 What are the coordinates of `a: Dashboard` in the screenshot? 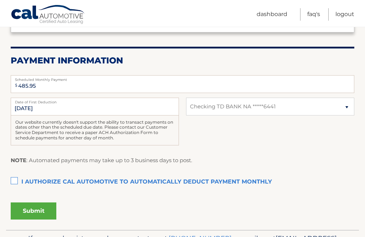 It's located at (272, 14).